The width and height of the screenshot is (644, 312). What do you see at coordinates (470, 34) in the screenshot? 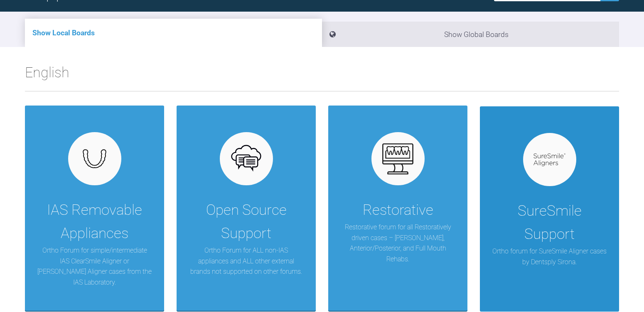
I see `li: Show Global Boards` at bounding box center [470, 34].